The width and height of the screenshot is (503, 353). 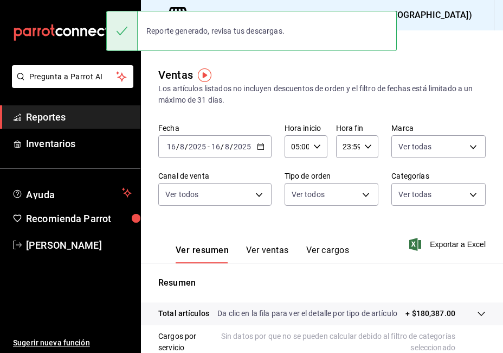 I want to click on button: Exportar a Excel, so click(x=449, y=244).